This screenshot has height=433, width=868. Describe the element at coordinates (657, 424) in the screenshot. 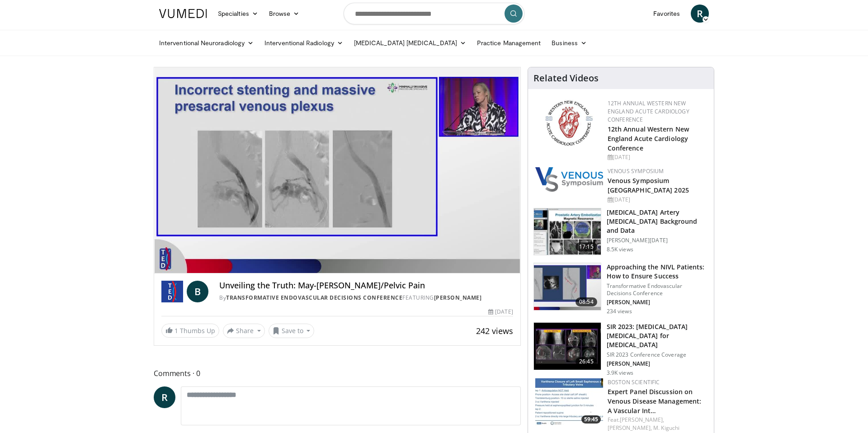

I see `div: Feat.` at that location.